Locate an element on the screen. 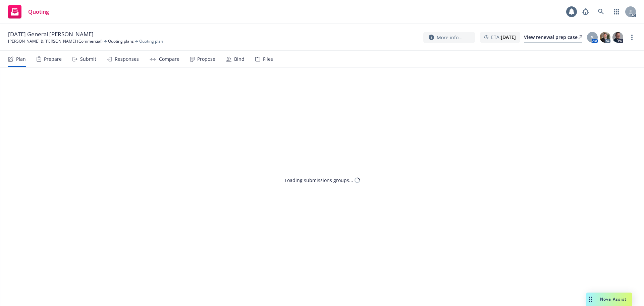 The width and height of the screenshot is (644, 306). div: Prepare is located at coordinates (52, 59).